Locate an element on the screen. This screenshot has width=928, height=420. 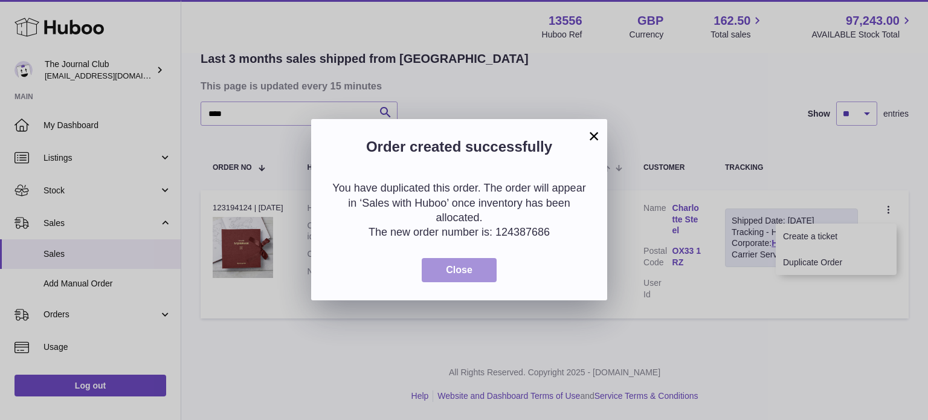
h2: Order created successfully is located at coordinates (459, 150).